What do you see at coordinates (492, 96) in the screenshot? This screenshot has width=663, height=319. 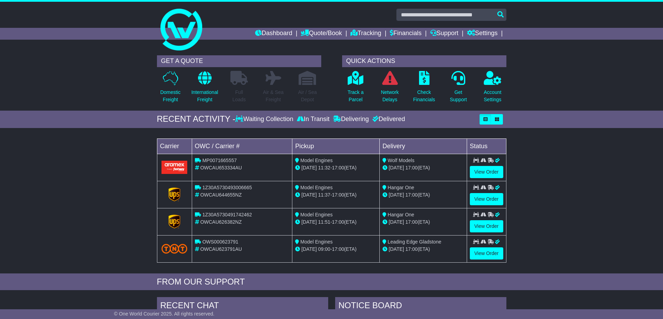 I see `p: Account Settings` at bounding box center [492, 96].